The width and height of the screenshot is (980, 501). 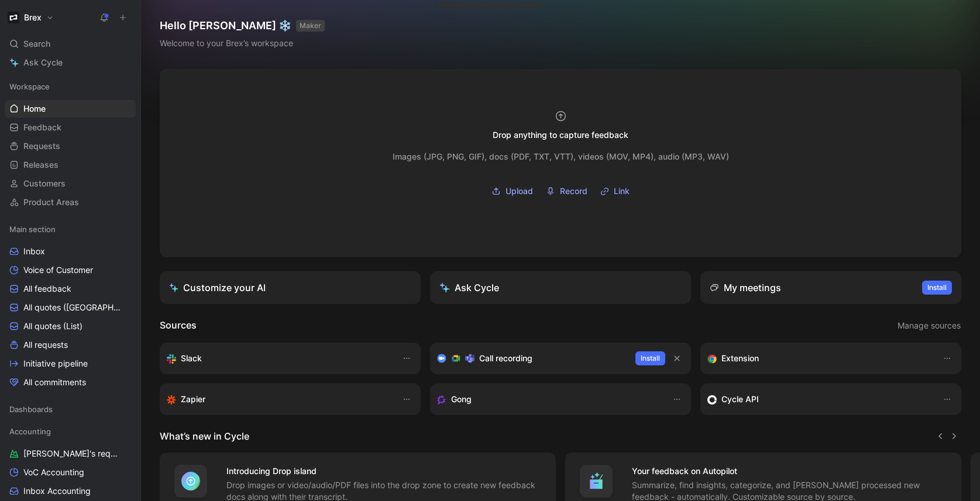 I want to click on a: All requests, so click(x=70, y=345).